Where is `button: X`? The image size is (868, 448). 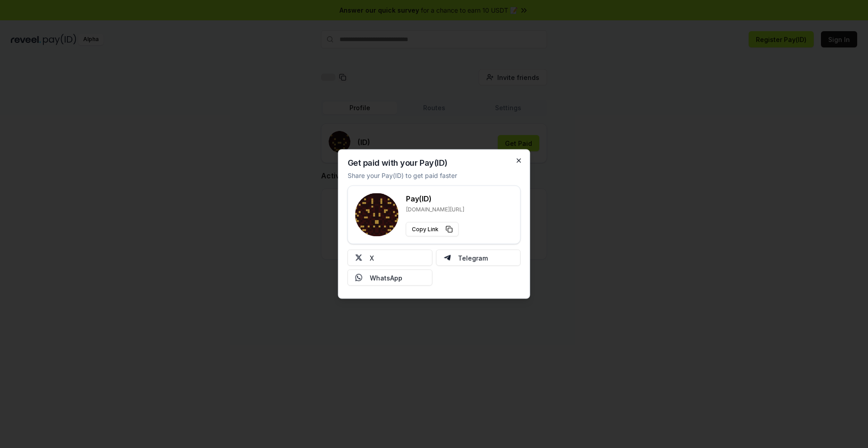
button: X is located at coordinates (390, 258).